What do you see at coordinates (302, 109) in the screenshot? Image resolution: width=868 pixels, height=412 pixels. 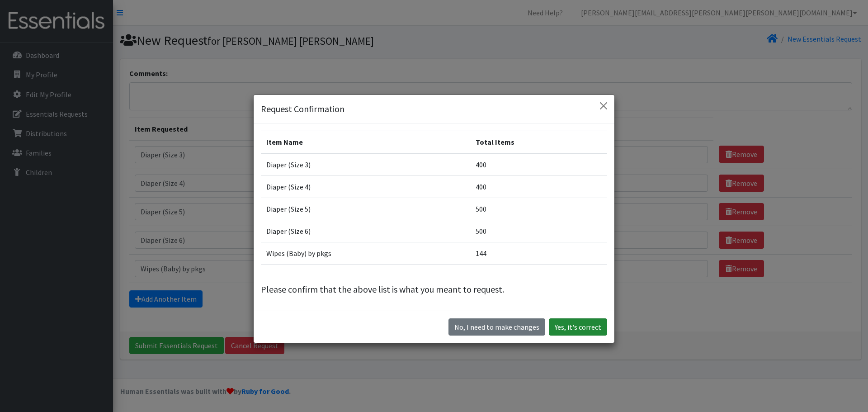 I see `h5: Request Confirmation` at bounding box center [302, 109].